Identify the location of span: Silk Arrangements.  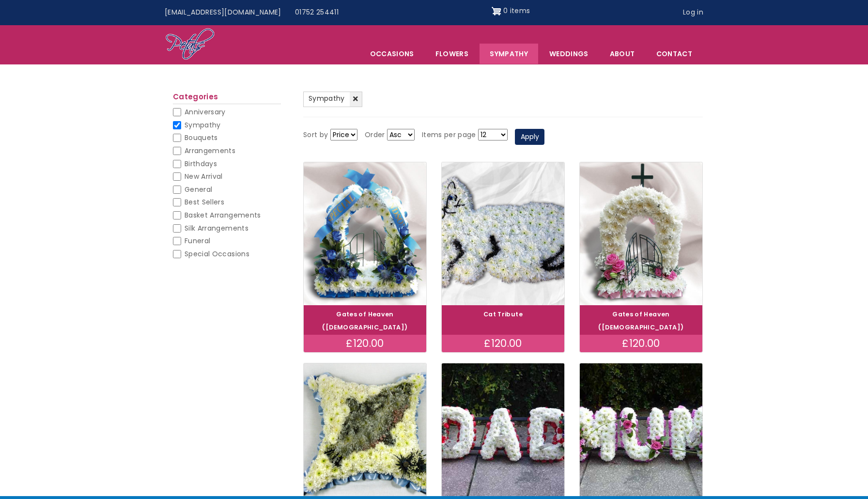
(217, 229).